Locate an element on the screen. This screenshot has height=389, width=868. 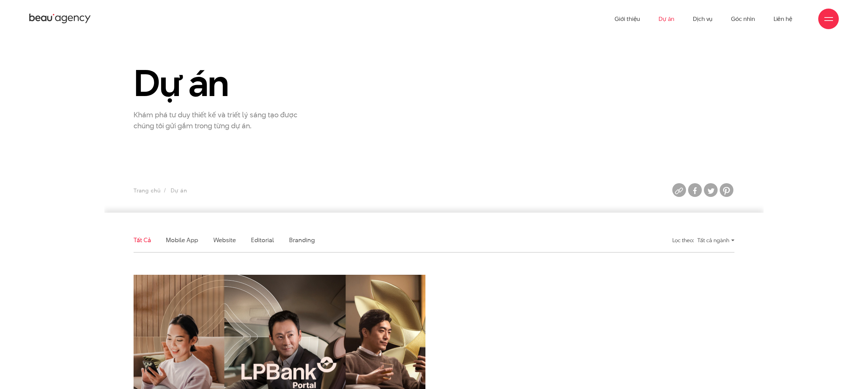
div: Lọc theo: is located at coordinates (683, 240).